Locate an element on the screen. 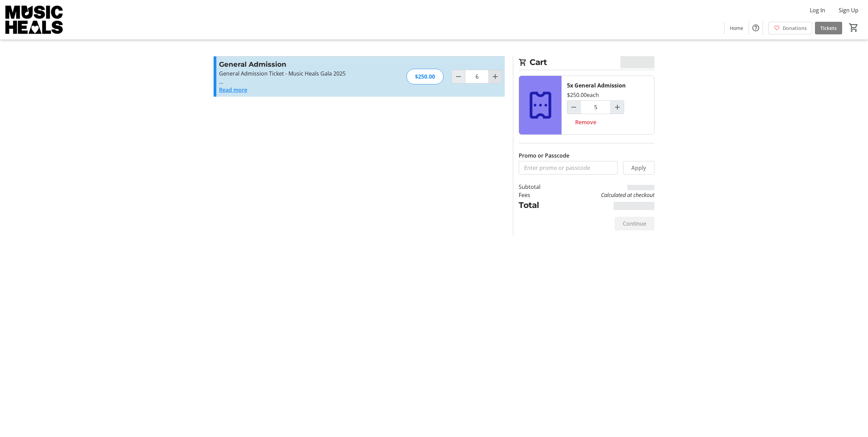 This screenshot has width=868, height=437. label: Promo or Passcode is located at coordinates (544, 155).